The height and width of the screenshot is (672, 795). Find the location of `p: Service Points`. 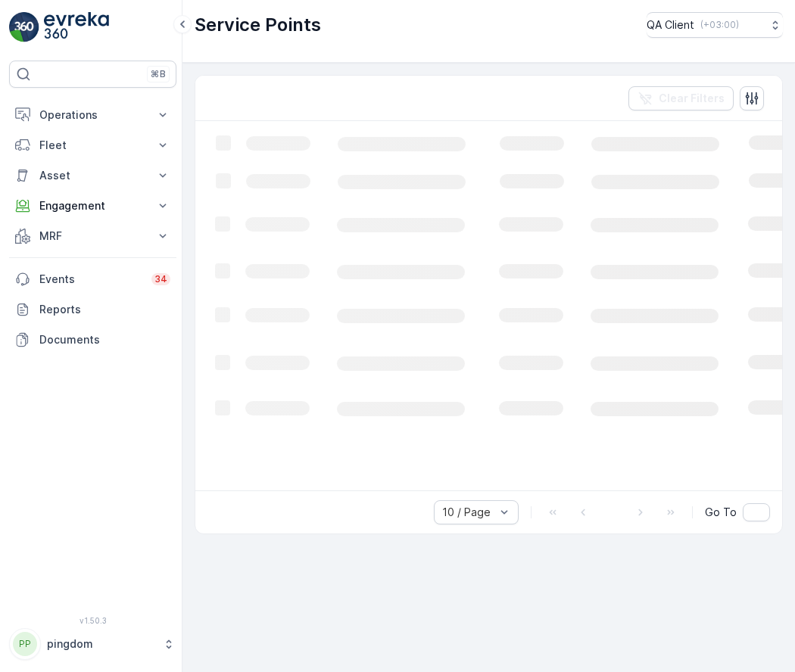

p: Service Points is located at coordinates (257, 25).